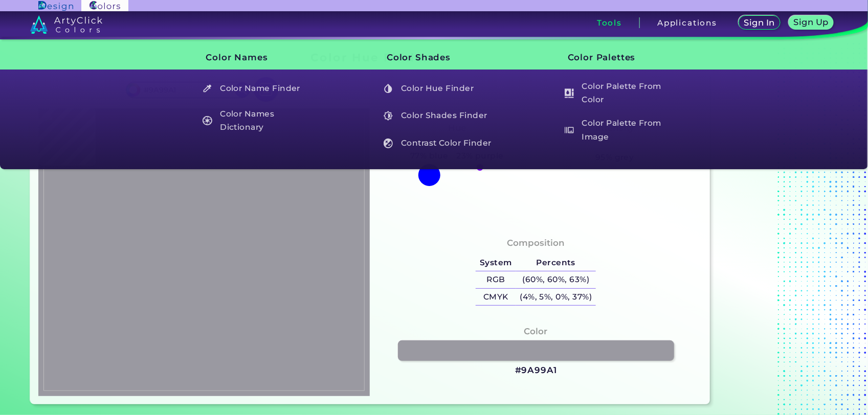 The height and width of the screenshot is (415, 868). What do you see at coordinates (569, 93) in the screenshot?
I see `img: icon_col_pal_col_white.svg` at bounding box center [569, 93].